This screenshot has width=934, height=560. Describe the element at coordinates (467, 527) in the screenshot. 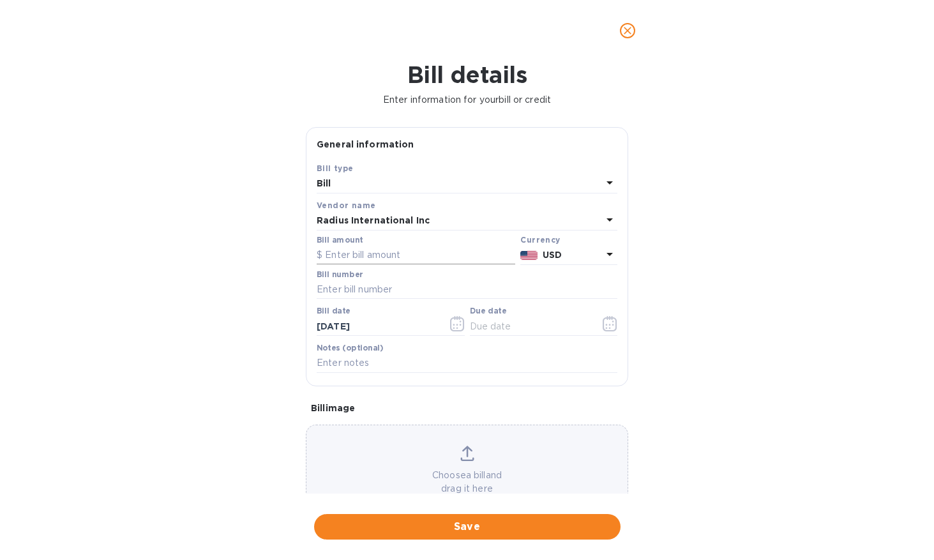

I see `button: Save` at that location.